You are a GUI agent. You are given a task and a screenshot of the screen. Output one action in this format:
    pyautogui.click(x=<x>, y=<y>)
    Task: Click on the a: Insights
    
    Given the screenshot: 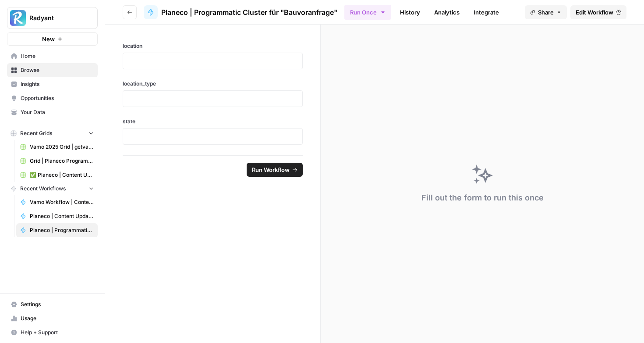 What is the action you would take?
    pyautogui.click(x=52, y=84)
    